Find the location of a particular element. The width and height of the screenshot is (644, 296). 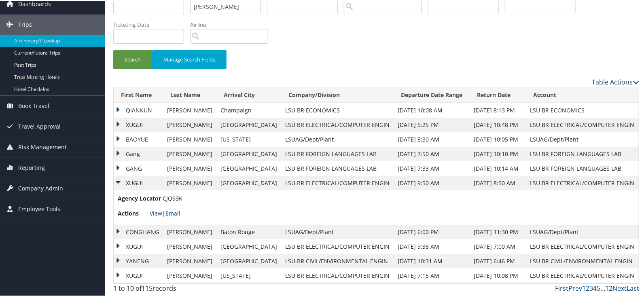

th: Arrival City: activate to sort column ascending is located at coordinates (249, 94).